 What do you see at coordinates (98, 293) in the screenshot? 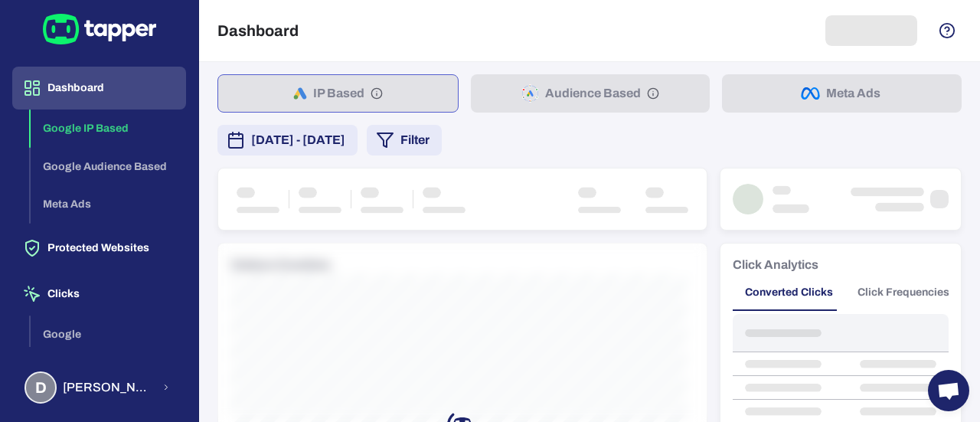
I see `a: Clicks` at bounding box center [98, 293].